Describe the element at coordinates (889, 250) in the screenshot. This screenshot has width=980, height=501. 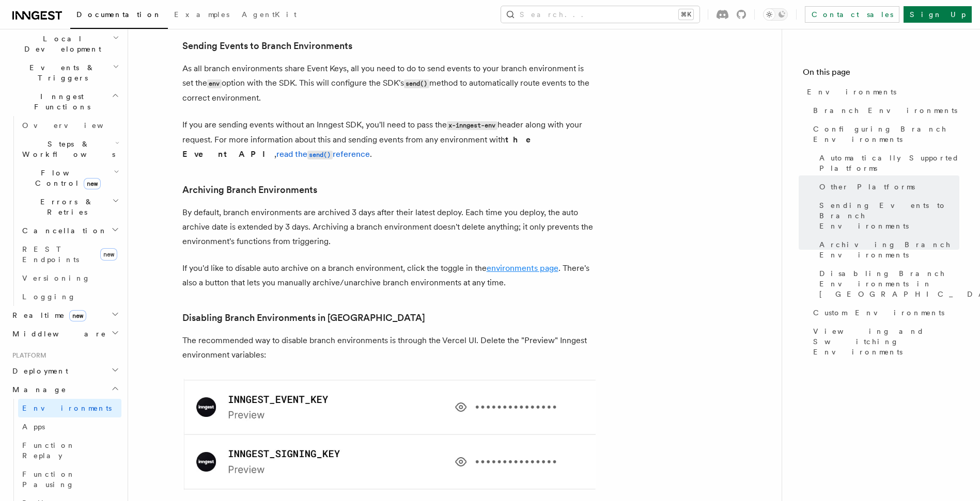
I see `span: Archiving Branch Environments` at that location.